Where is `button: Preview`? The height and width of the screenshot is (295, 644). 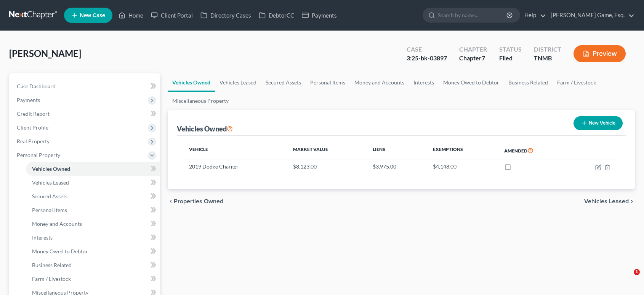
button: Preview is located at coordinates (600, 53).